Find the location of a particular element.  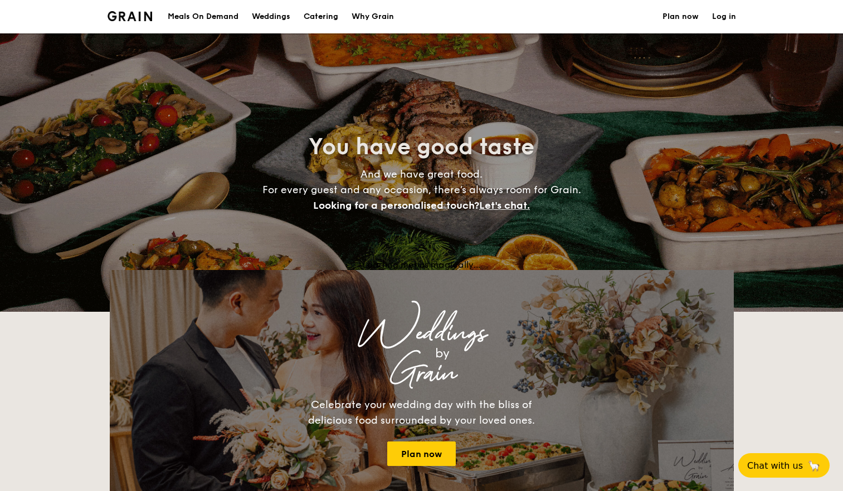

span: Let's chat. is located at coordinates (504, 206).